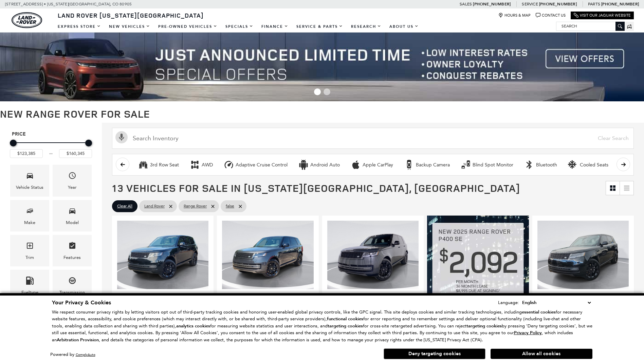 The width and height of the screenshot is (644, 364). I want to click on img: Land Rover, so click(27, 20).